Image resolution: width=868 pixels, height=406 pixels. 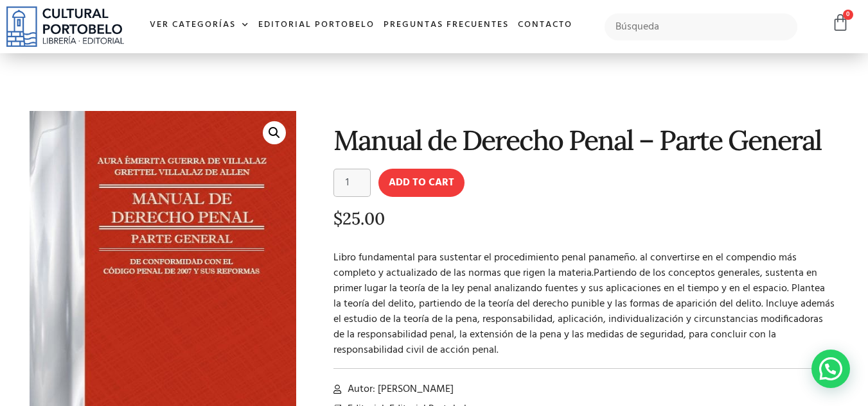 I want to click on a: Preguntas frecuentes, so click(x=446, y=25).